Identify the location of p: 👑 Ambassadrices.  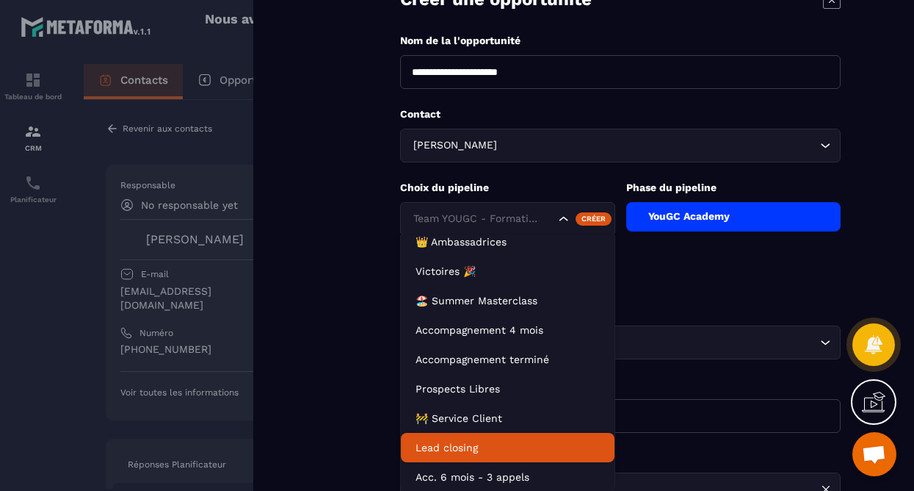
(507, 242).